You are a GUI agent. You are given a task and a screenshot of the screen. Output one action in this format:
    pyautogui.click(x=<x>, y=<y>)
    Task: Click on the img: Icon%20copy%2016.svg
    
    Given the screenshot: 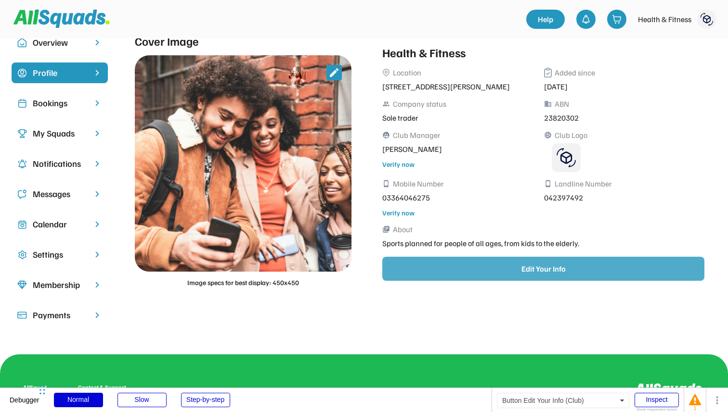 What is the action you would take?
    pyautogui.click(x=22, y=255)
    